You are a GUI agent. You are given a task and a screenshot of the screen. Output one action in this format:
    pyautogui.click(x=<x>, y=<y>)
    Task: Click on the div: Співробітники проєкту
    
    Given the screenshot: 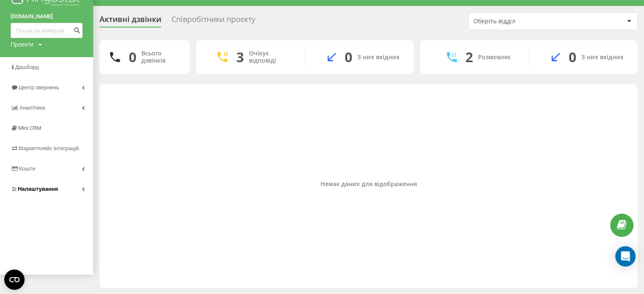 What is the action you would take?
    pyautogui.click(x=213, y=21)
    